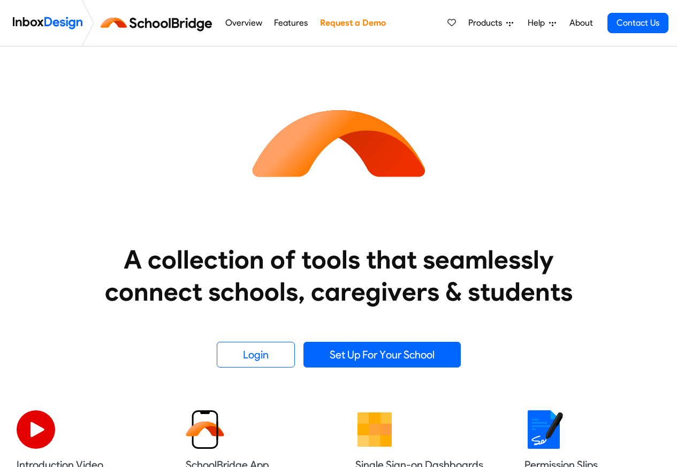 The height and width of the screenshot is (467, 677). Describe the element at coordinates (36, 430) in the screenshot. I see `img: 2022_07_11_icon_video_playback.svg` at that location.